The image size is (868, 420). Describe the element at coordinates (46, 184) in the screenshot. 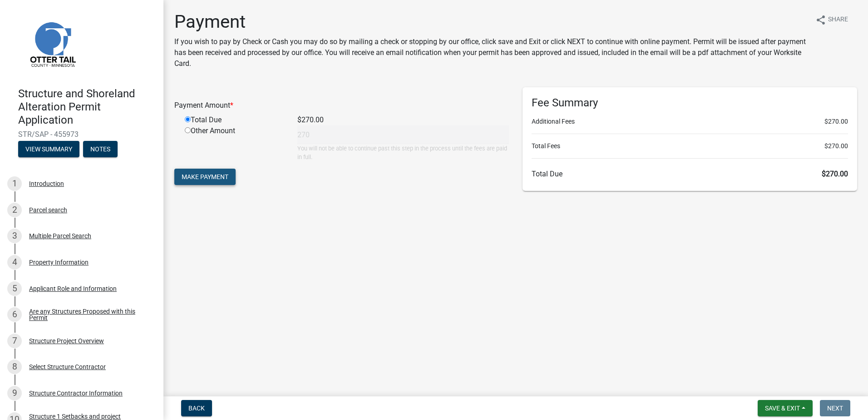

I see `div: Introduction` at that location.